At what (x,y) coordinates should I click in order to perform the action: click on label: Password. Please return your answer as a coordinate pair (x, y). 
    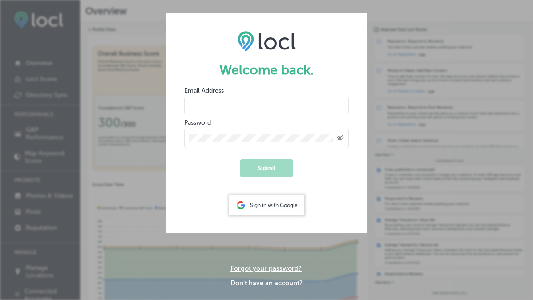
    Looking at the image, I should click on (198, 122).